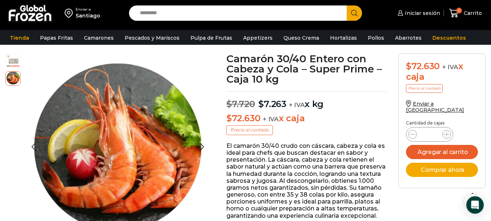 The image size is (491, 221). What do you see at coordinates (442, 152) in the screenshot?
I see `button: Agregar al carrito` at bounding box center [442, 152].